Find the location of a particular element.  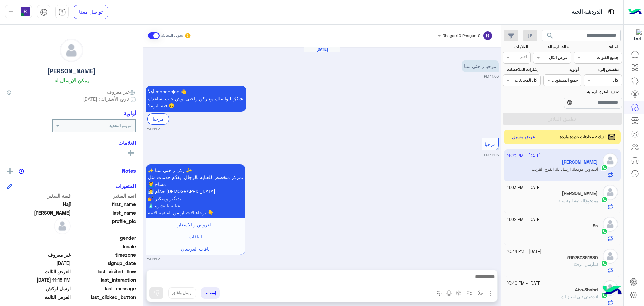

span: signup_date is located at coordinates (104, 263).